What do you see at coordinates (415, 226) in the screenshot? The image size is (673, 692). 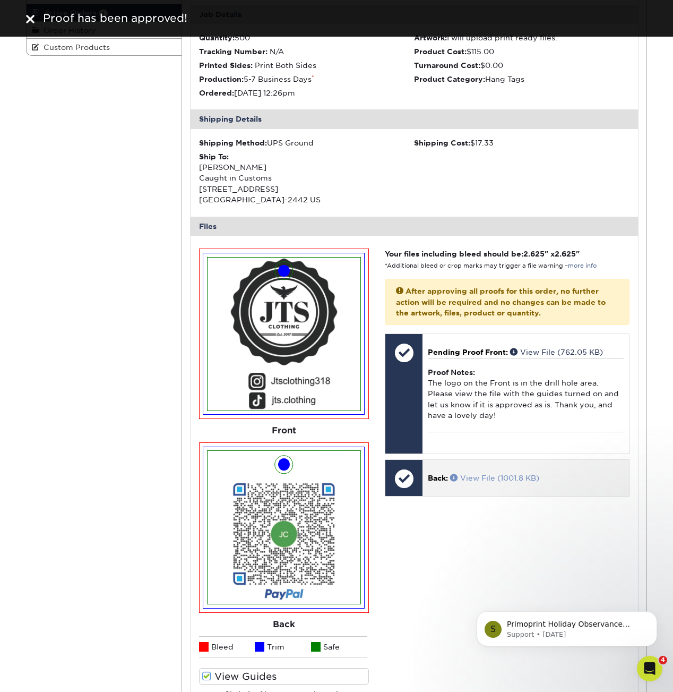 I see `div: Files` at bounding box center [415, 226].